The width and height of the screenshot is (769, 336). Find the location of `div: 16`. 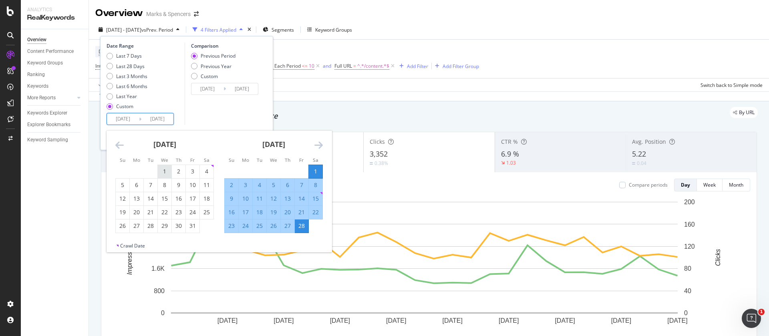

div: 16 is located at coordinates (231, 212).